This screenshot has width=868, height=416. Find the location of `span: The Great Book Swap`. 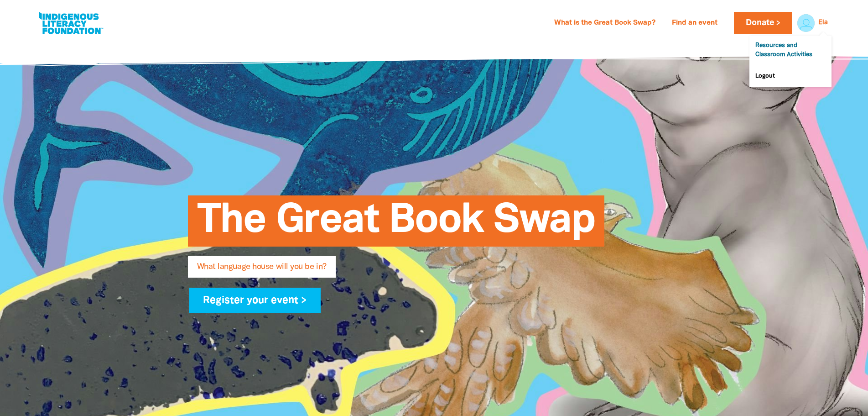

span: The Great Book Swap is located at coordinates (396, 224).